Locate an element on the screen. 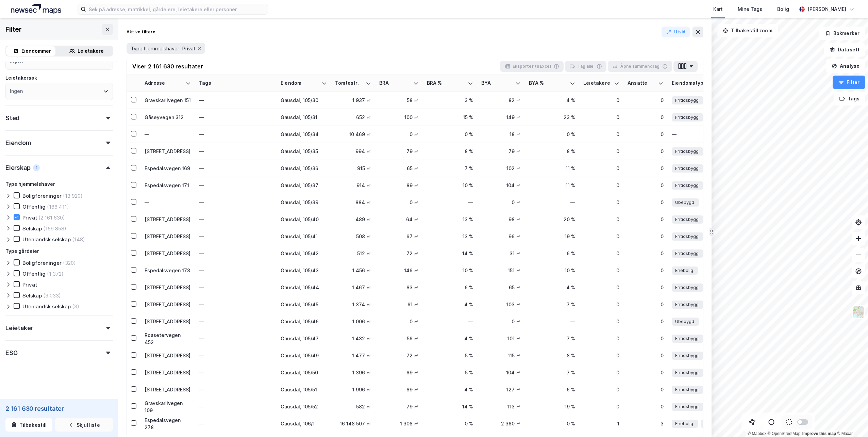 This screenshot has height=437, width=868. div: Gausdal, 105/47 is located at coordinates (304, 338).